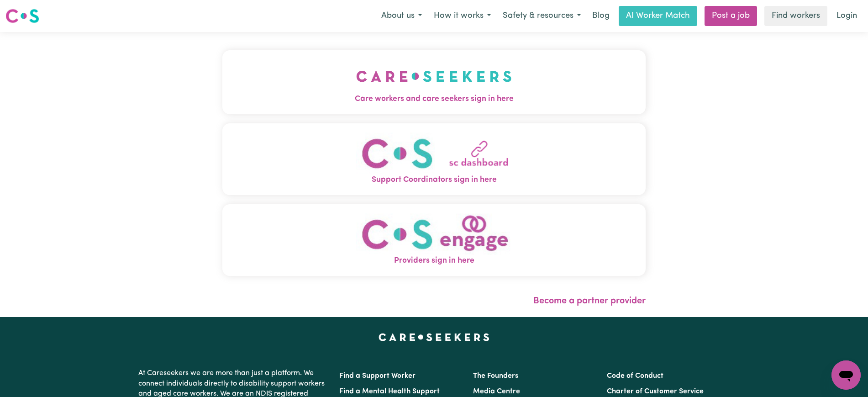  I want to click on a: Media Centre, so click(496, 392).